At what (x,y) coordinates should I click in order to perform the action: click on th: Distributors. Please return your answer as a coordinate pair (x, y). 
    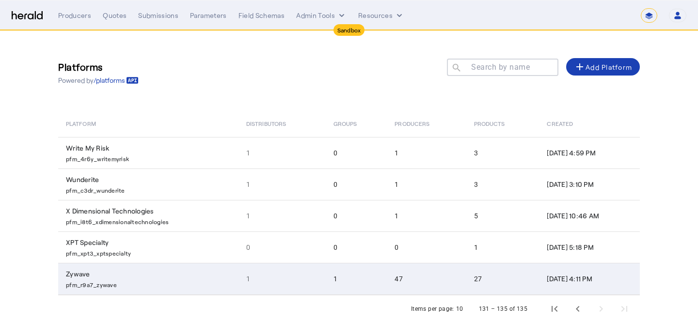
    Looking at the image, I should click on (282, 124).